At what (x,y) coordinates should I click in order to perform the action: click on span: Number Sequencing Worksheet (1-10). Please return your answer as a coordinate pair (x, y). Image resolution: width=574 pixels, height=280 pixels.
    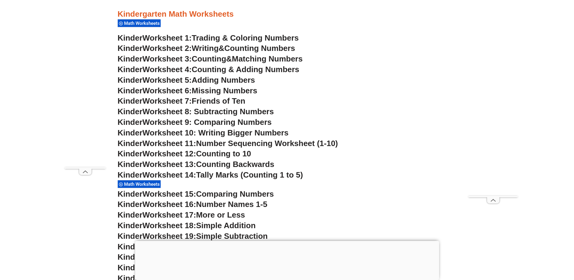
    Looking at the image, I should click on (267, 143).